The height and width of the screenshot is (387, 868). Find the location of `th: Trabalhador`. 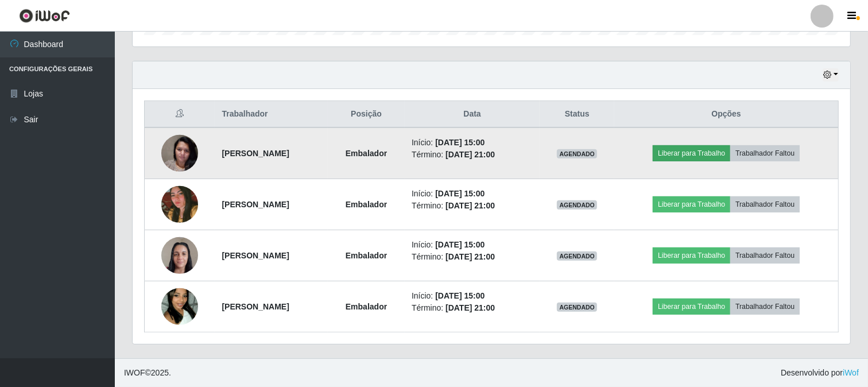

th: Trabalhador is located at coordinates (271, 115).